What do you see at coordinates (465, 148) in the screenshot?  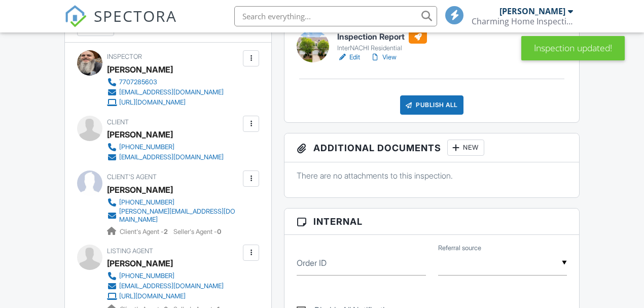 I see `div: New` at bounding box center [465, 148].